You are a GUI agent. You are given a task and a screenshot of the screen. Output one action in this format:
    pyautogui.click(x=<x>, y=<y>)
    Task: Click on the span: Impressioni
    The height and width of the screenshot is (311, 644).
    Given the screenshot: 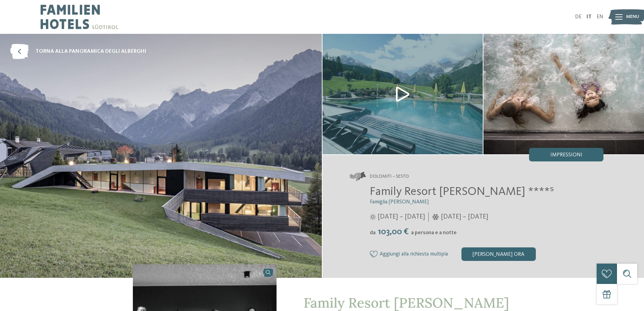 What is the action you would take?
    pyautogui.click(x=566, y=155)
    